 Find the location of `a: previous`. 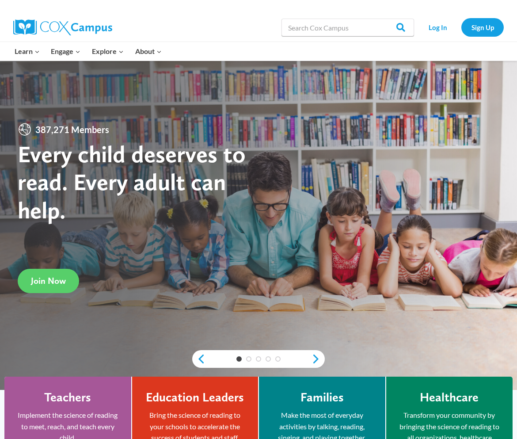

a: previous is located at coordinates (199, 359).